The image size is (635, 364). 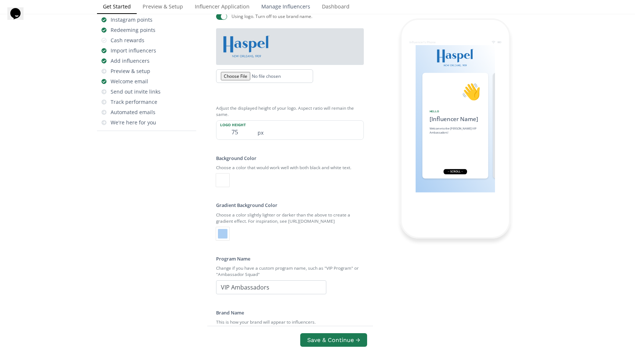 I want to click on div: Using logo. Turn off to use brand name., so click(x=272, y=16).